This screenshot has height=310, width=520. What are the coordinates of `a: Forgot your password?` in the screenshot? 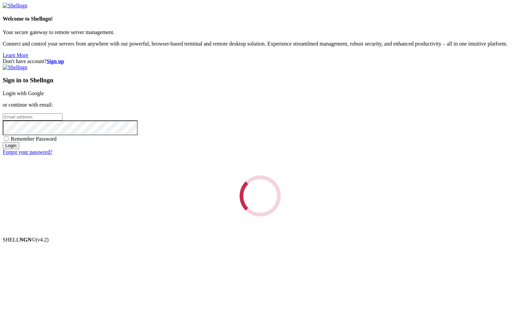 It's located at (27, 152).